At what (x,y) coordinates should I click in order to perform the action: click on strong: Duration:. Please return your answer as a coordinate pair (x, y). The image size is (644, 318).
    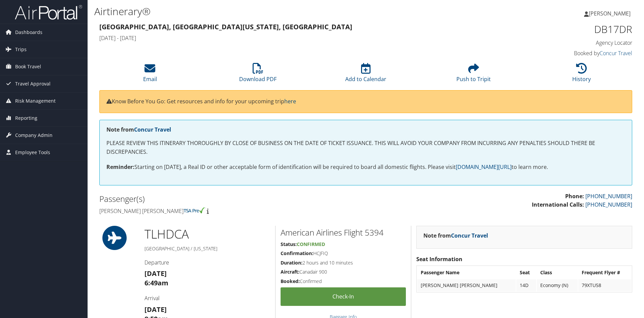
    Looking at the image, I should click on (291, 263).